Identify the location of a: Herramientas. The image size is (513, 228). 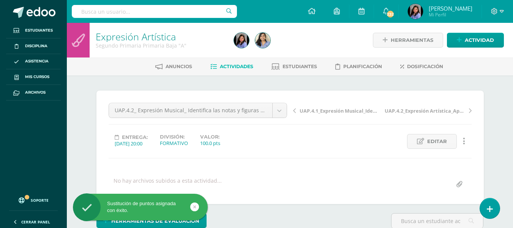
(408, 40).